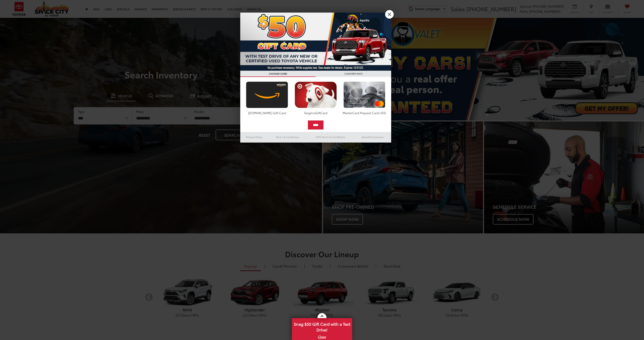 The width and height of the screenshot is (644, 340). I want to click on a: SMS Terms & Conditions, so click(331, 137).